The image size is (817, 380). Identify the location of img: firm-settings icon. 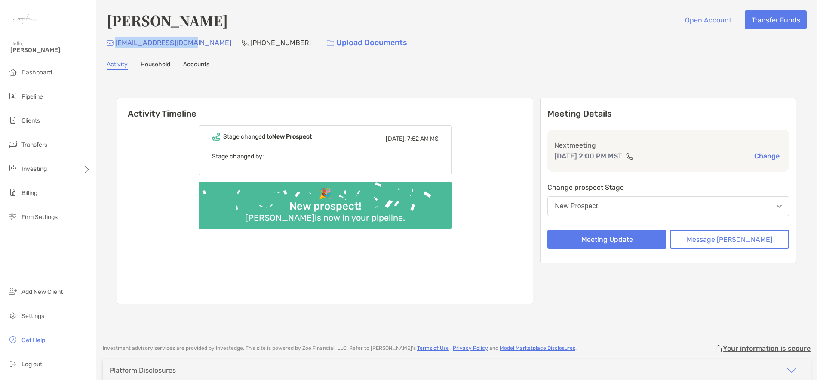
(13, 216).